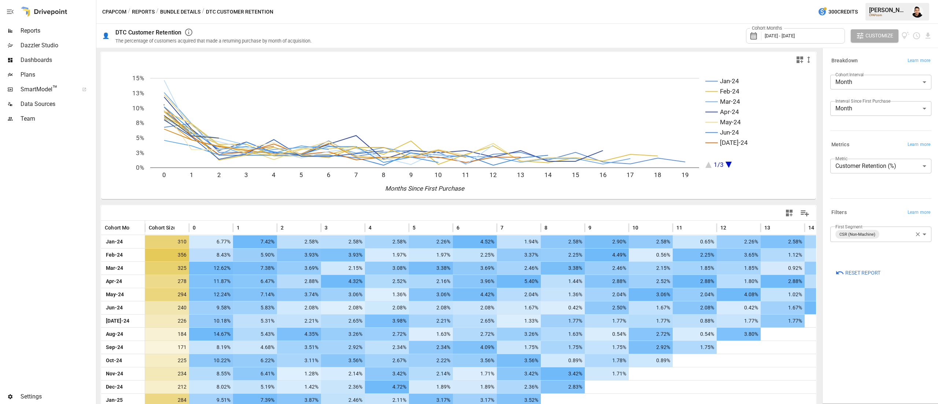 This screenshot has height=404, width=938. What do you see at coordinates (879, 36) in the screenshot?
I see `span: Customize` at bounding box center [879, 36].